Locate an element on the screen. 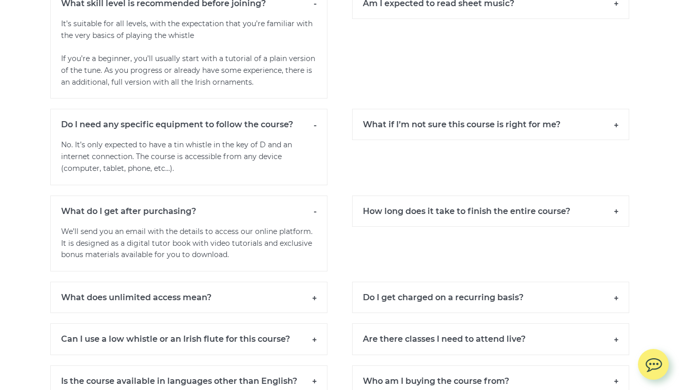 This screenshot has height=390, width=679. p: We’ll send you an email with the details to access our online platform. It is designed as a digit... is located at coordinates (189, 248).